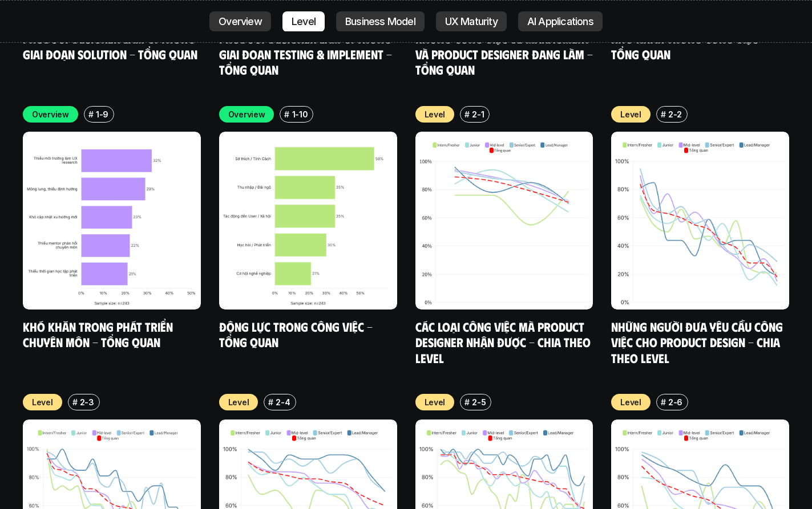  I want to click on a: Những người đưa yêu cầu công việc cho Product Design - Chia theo Level, so click(698, 342).